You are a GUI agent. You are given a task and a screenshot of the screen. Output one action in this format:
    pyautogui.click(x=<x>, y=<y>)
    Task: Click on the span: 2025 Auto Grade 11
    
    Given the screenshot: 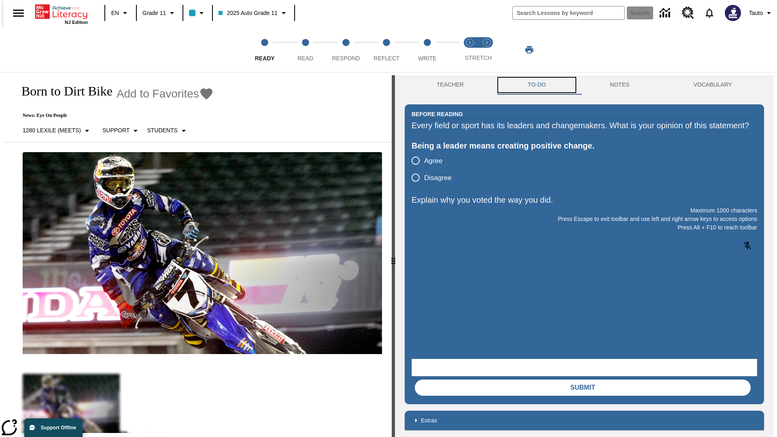 What is the action you would take?
    pyautogui.click(x=248, y=13)
    